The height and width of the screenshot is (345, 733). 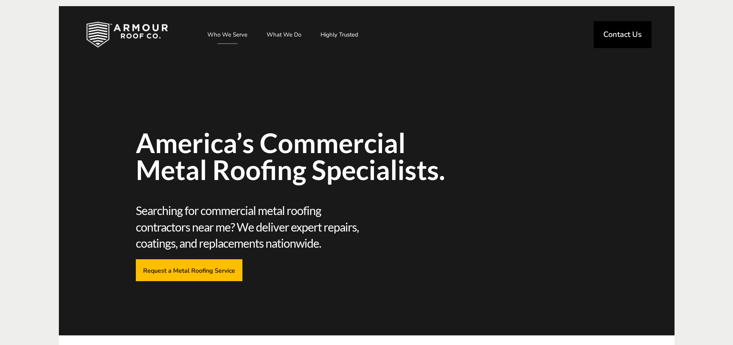 What do you see at coordinates (622, 35) in the screenshot?
I see `a: Contact Us` at bounding box center [622, 35].